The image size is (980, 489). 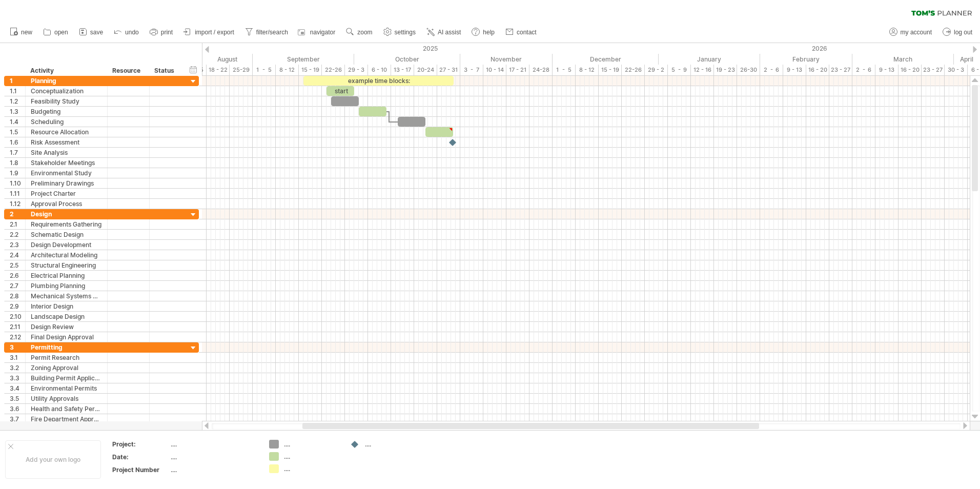 What do you see at coordinates (204, 59) in the screenshot?
I see `div: August 2025` at bounding box center [204, 59].